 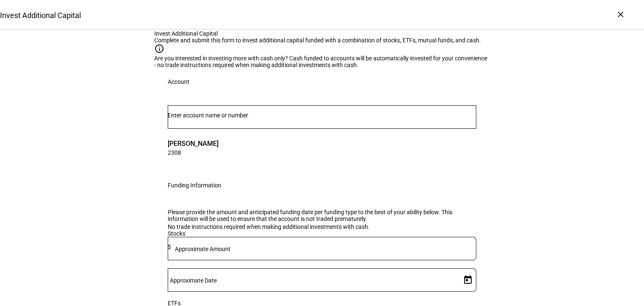 I want to click on div: Funding Information, so click(x=195, y=185).